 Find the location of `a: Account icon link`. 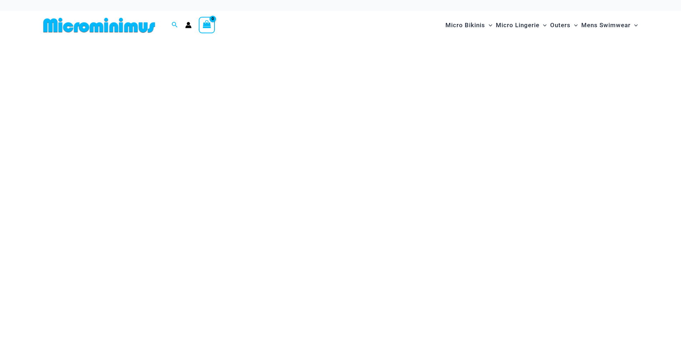

a: Account icon link is located at coordinates (188, 25).